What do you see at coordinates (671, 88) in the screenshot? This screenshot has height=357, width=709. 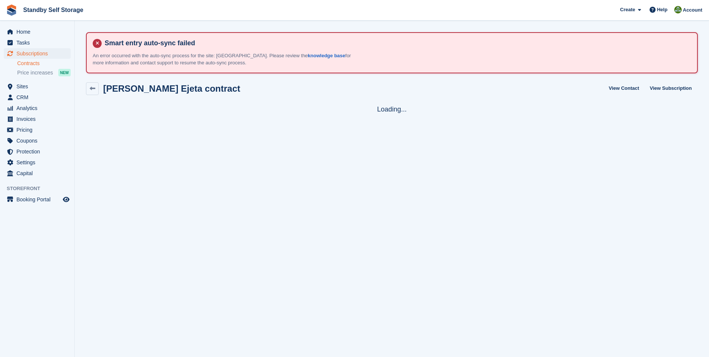 I see `a: View Subscription` at bounding box center [671, 88].